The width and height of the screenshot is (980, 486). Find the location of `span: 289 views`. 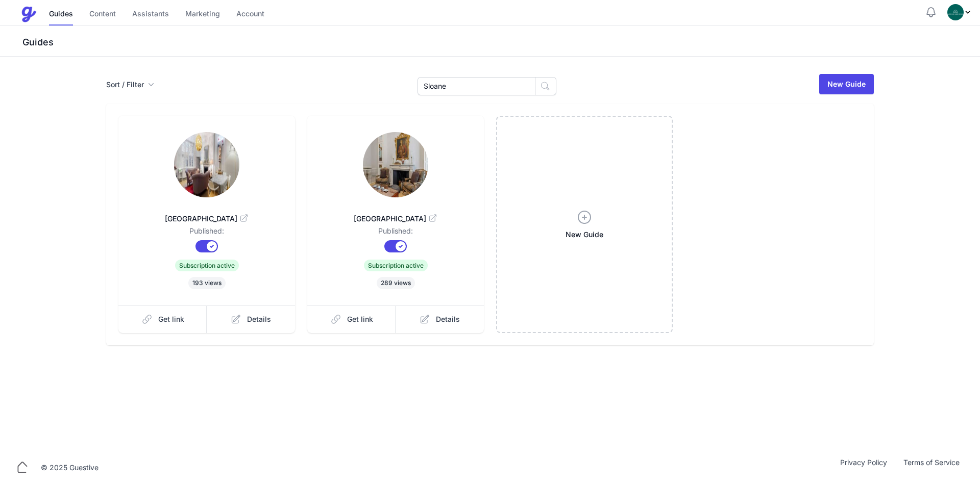

span: 289 views is located at coordinates (395, 283).